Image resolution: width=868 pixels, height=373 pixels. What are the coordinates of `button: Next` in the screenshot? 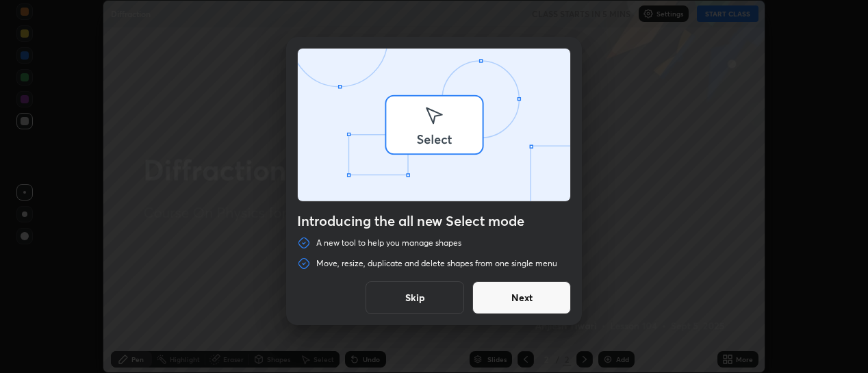 It's located at (521, 298).